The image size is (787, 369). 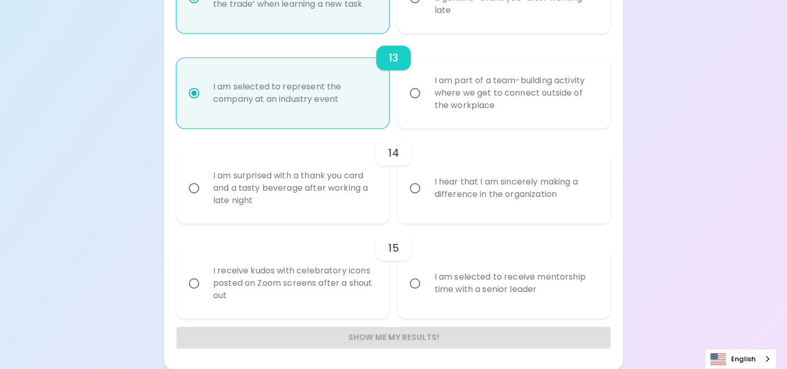 I want to click on div: I am surprised with a thank you card and a tasty beverage after working a late night, so click(x=294, y=188).